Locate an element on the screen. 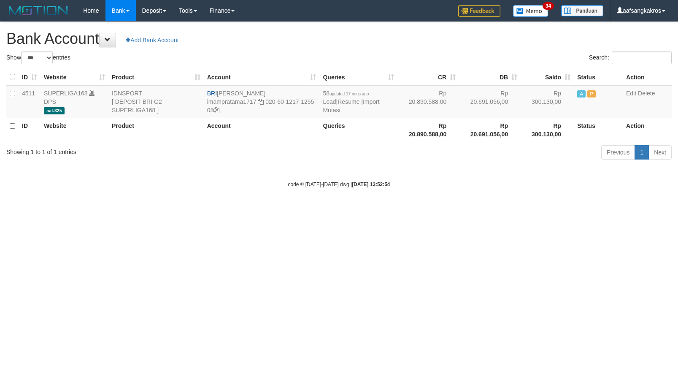  th: ID: activate to sort column ascending is located at coordinates (30, 77).